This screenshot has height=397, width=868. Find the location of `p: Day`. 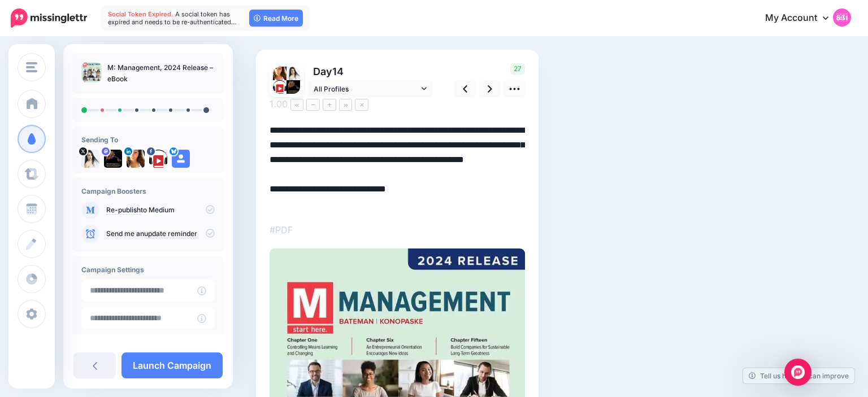

p: Day is located at coordinates (371, 71).